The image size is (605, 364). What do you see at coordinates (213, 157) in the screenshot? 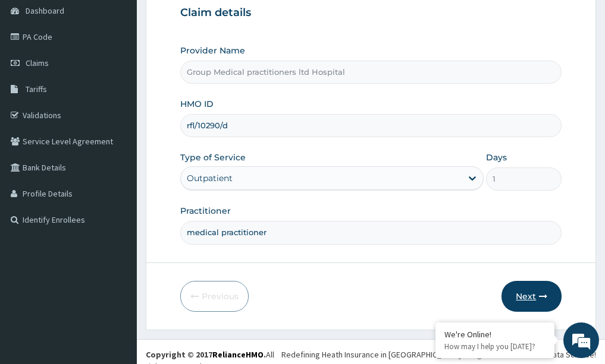
I see `label: Type of Service` at bounding box center [213, 157].